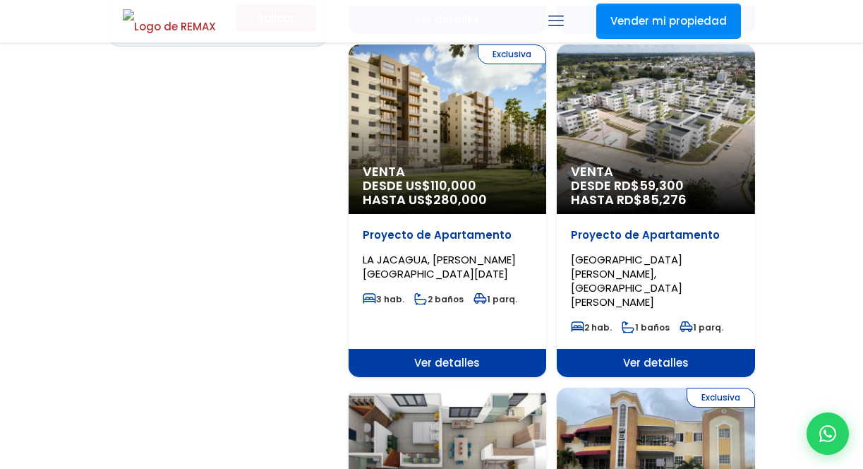 This screenshot has height=469, width=863. What do you see at coordinates (447, 200) in the screenshot?
I see `span: HASTA US$` at bounding box center [447, 200].